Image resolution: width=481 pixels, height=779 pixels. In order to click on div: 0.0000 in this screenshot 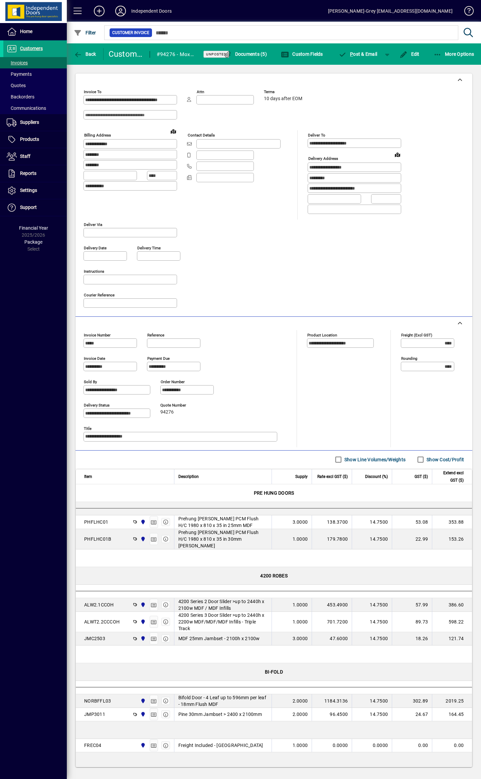, I will do `click(331, 745)`.